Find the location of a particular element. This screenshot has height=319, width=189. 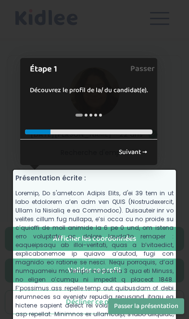

h4: Présentation écrite : is located at coordinates (94, 178).